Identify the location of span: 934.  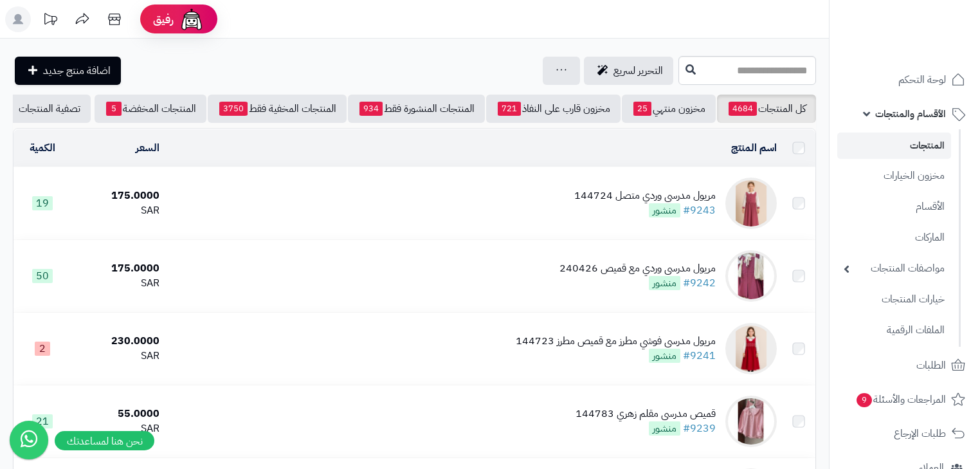
(371, 109).